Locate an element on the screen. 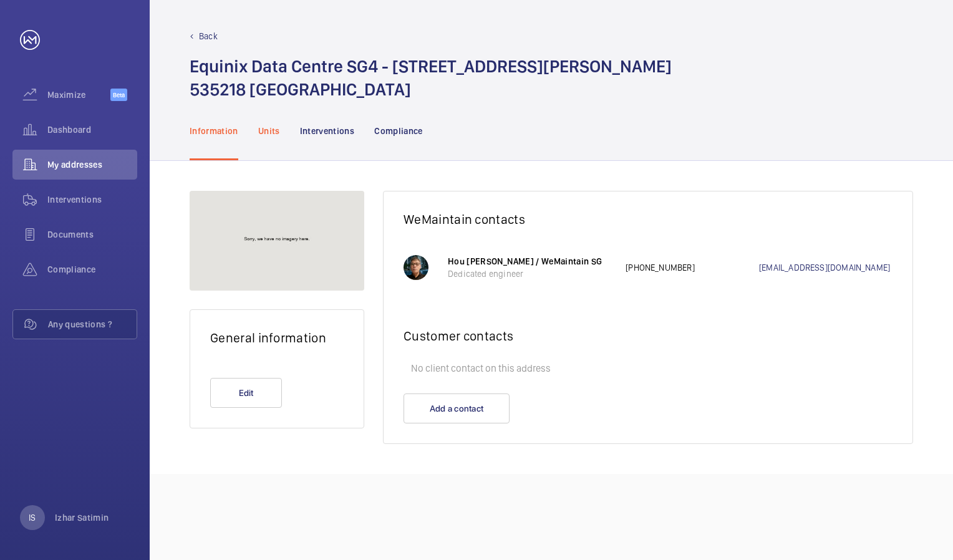 Image resolution: width=953 pixels, height=560 pixels. button: Edit is located at coordinates (246, 393).